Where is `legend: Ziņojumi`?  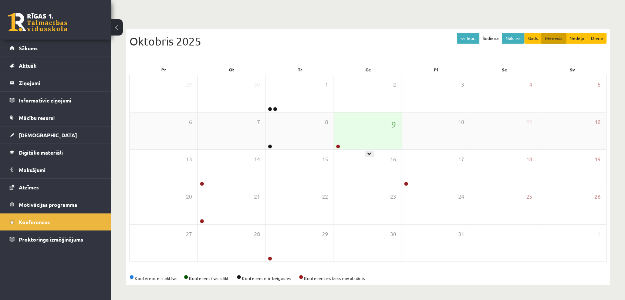 legend: Ziņojumi is located at coordinates (60, 83).